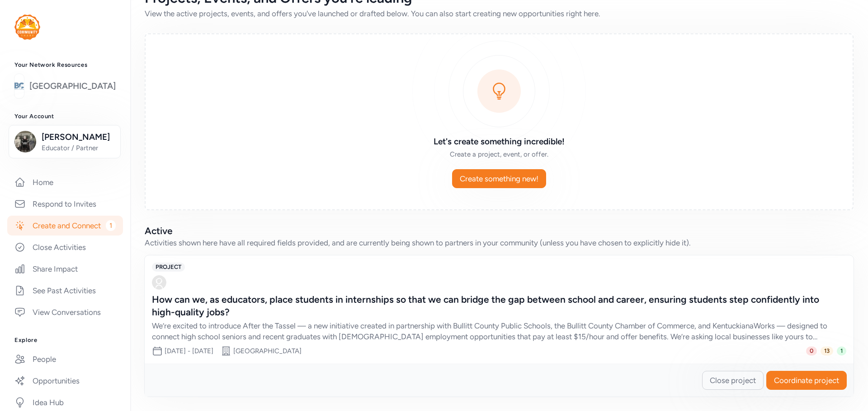 This screenshot has width=868, height=411. Describe the element at coordinates (163, 22) in the screenshot. I see `div: Close` at that location.